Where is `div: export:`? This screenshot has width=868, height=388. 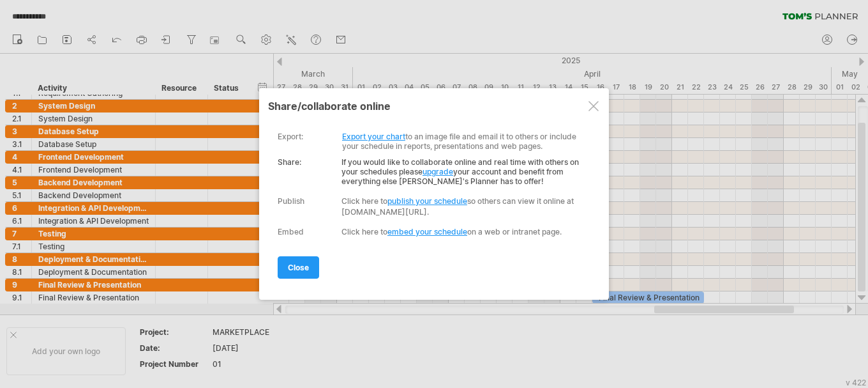 div: export: is located at coordinates (290, 136).